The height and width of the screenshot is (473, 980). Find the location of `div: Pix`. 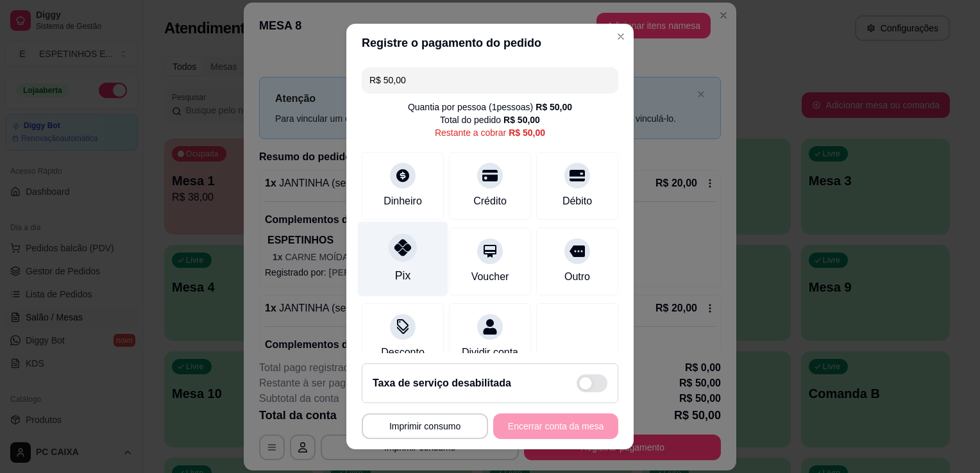

div: Pix is located at coordinates (403, 275).